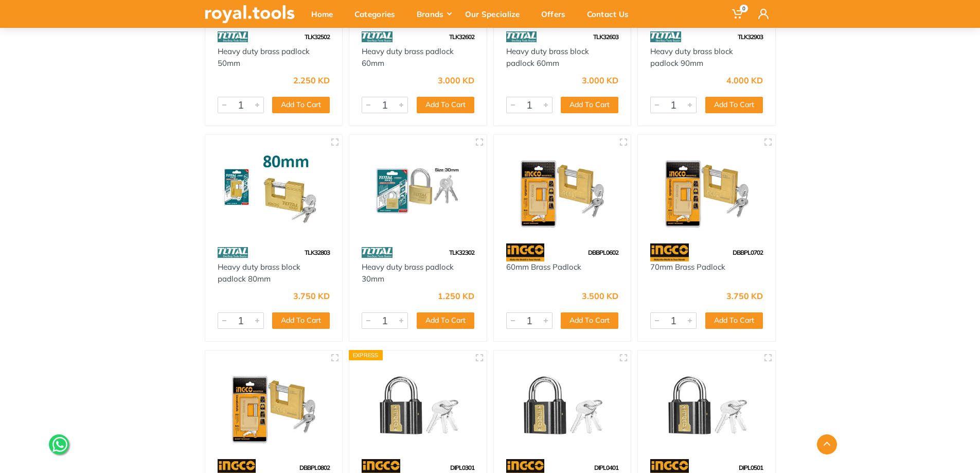 Image resolution: width=980 pixels, height=473 pixels. Describe the element at coordinates (562, 188) in the screenshot. I see `img: Royal Tools - 60mm Brass Padlock` at that location.